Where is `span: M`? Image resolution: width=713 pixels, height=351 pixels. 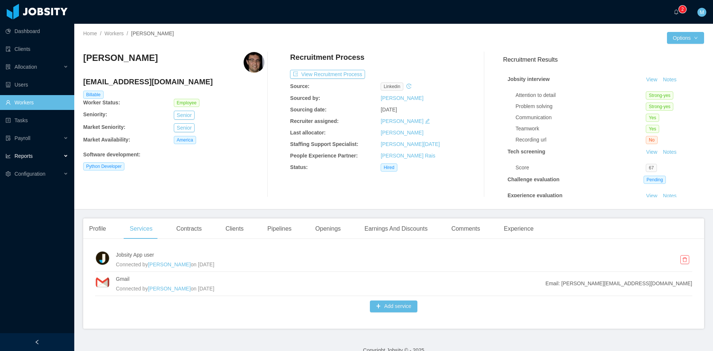 span: M is located at coordinates (702, 12).